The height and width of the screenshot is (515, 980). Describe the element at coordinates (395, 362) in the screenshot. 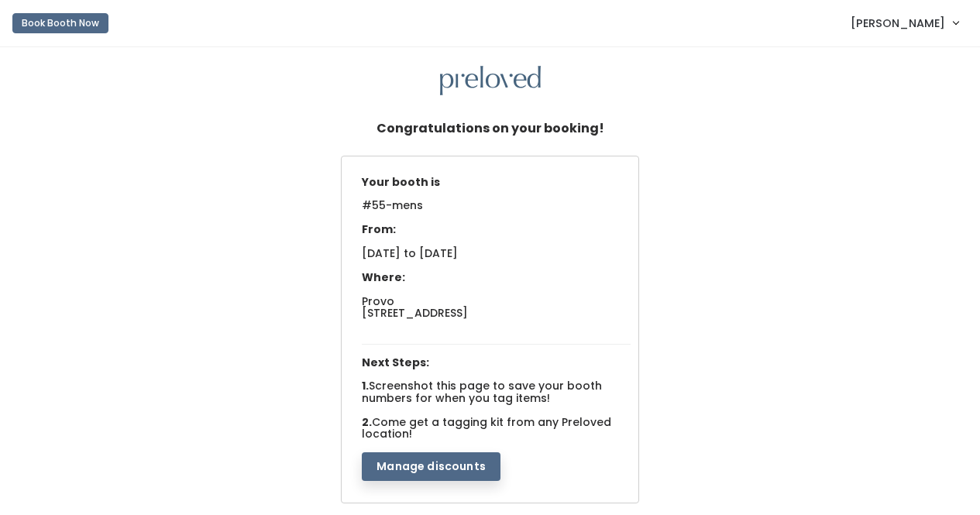

I see `span: Next Steps:` at that location.